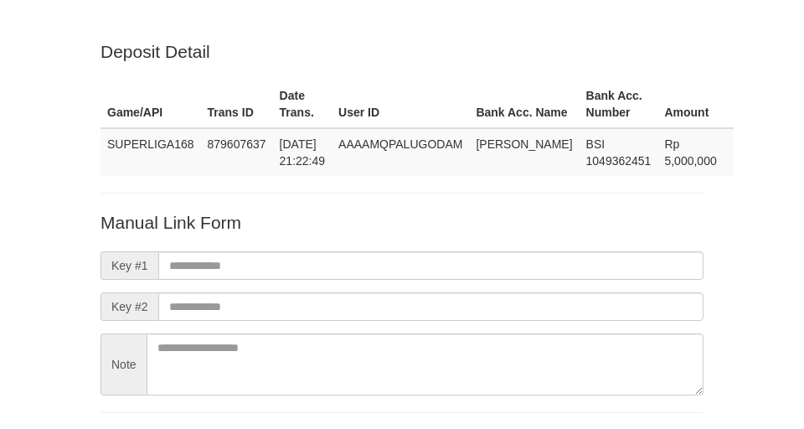 The image size is (804, 429). Describe the element at coordinates (690, 152) in the screenshot. I see `span: Rp 5,000,000` at that location.